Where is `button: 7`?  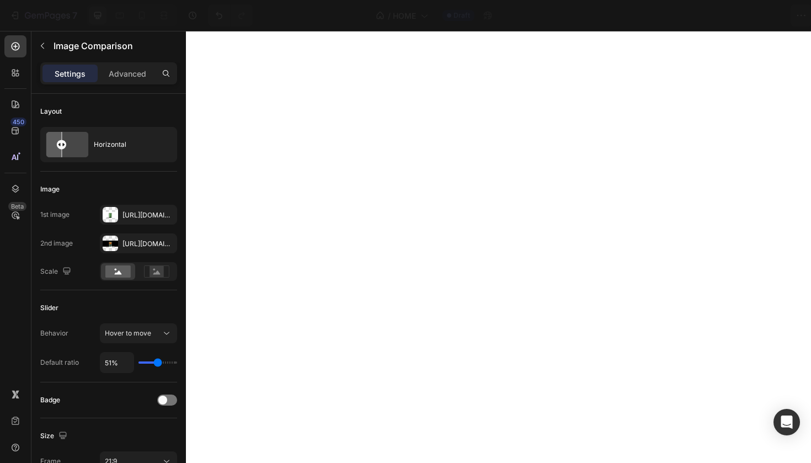 button: 7 is located at coordinates (43, 15).